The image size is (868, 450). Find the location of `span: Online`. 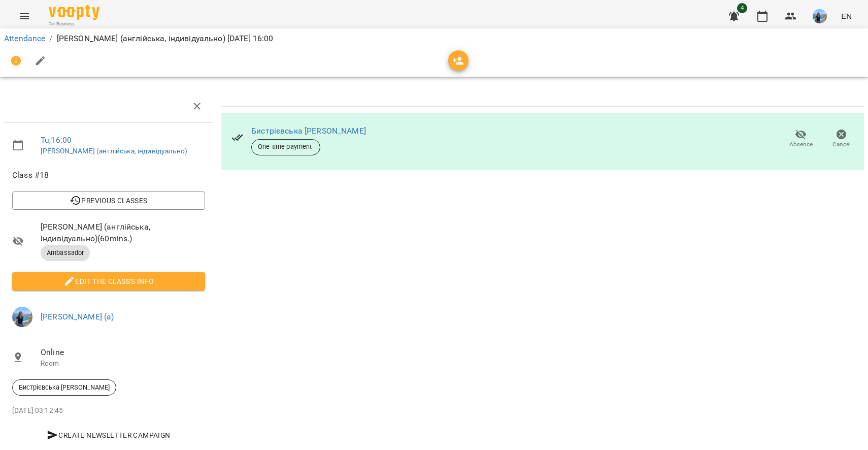

span: Online is located at coordinates (123, 352).